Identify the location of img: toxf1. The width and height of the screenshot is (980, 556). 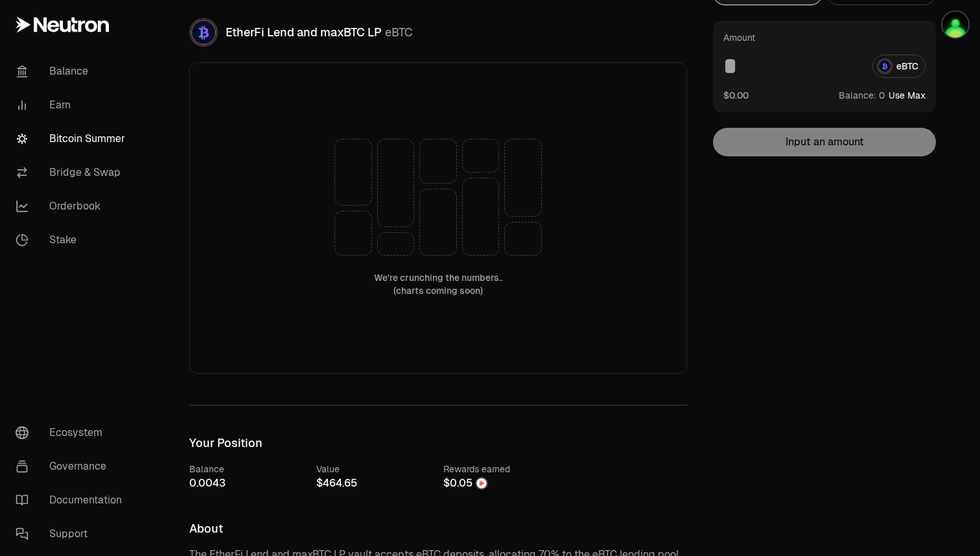
(955, 25).